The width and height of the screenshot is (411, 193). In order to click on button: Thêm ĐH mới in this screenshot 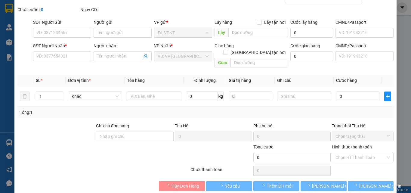, I will do `click(276, 186)`.